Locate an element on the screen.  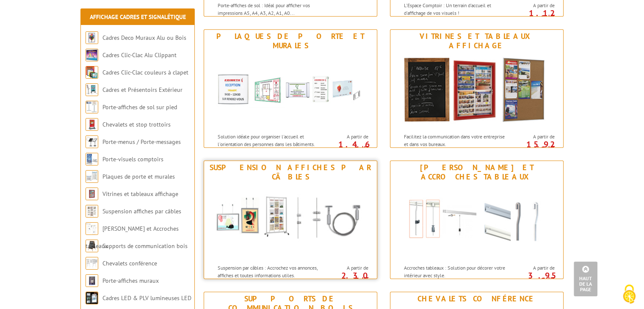
img: Porte-visuels comptoirs is located at coordinates (92, 159).